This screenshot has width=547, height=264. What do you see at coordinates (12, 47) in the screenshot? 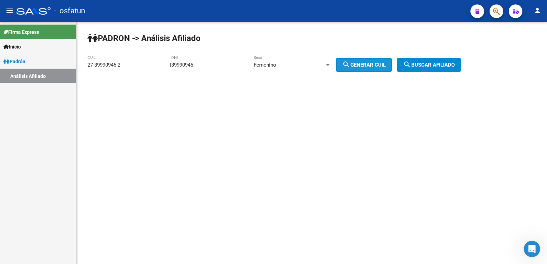
I see `span: Inicio` at bounding box center [12, 47].